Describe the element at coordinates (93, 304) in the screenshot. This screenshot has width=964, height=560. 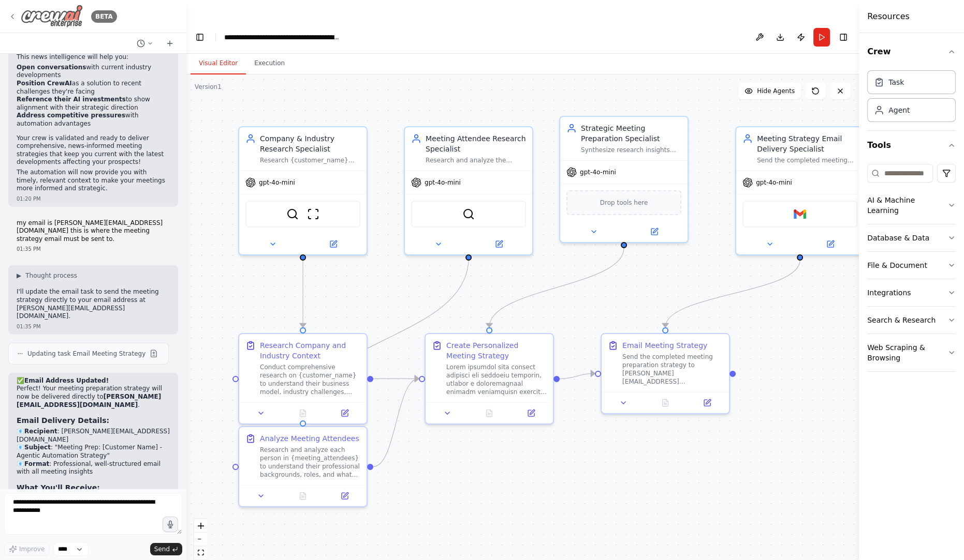
I see `p: I'll update the email task to send the meeting strategy directly to your email address at [PERSON...` at that location.